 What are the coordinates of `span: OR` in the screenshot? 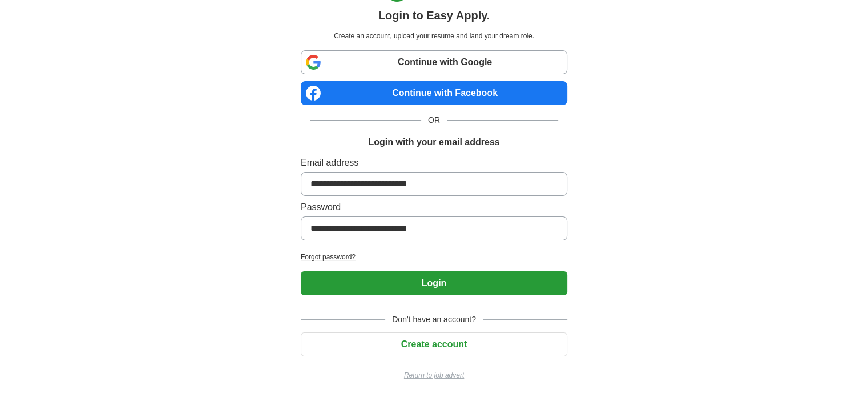 It's located at (434, 120).